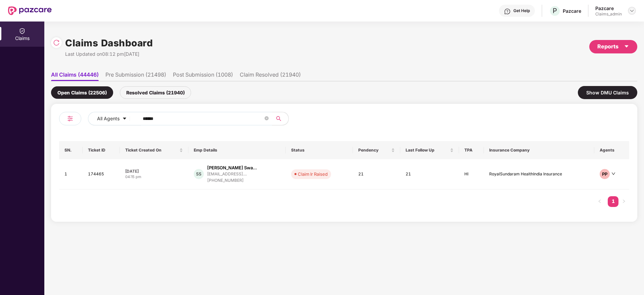 The width and height of the screenshot is (644, 295). Describe the element at coordinates (319, 150) in the screenshot. I see `th: Status` at that location.